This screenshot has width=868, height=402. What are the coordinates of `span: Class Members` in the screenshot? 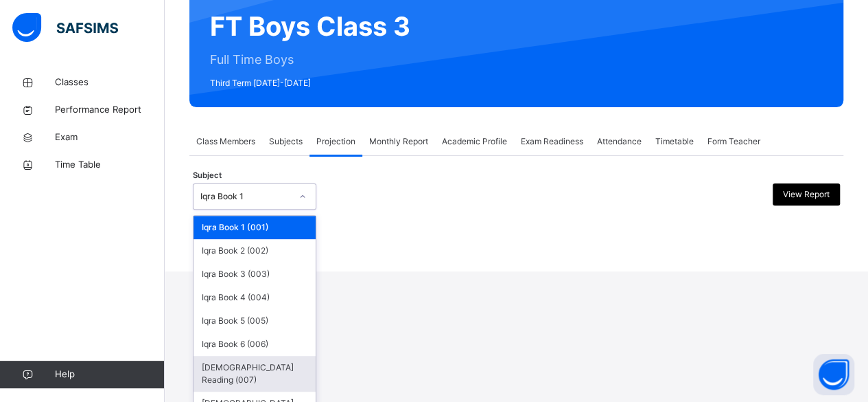 It's located at (225, 141).